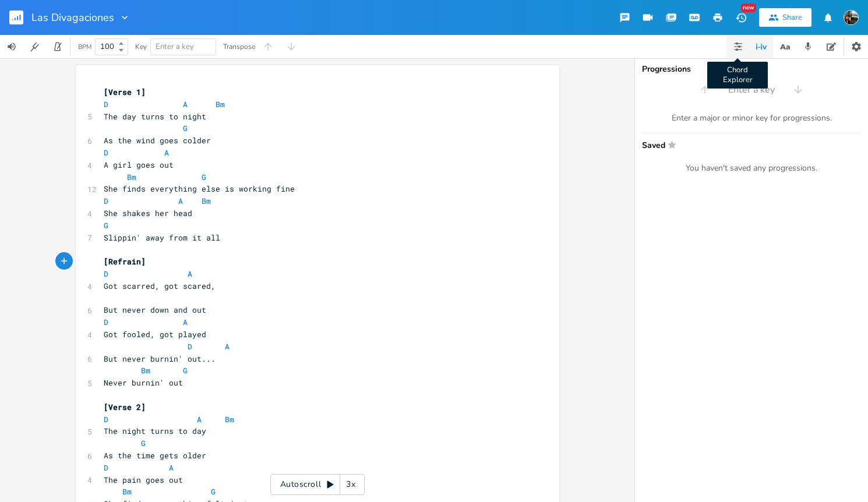 The width and height of the screenshot is (868, 502). I want to click on button: New, so click(741, 18).